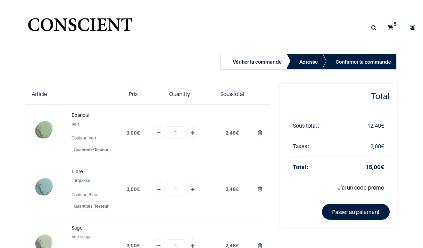 This screenshot has width=423, height=248. What do you see at coordinates (180, 94) in the screenshot?
I see `th: Quantity` at bounding box center [180, 94].